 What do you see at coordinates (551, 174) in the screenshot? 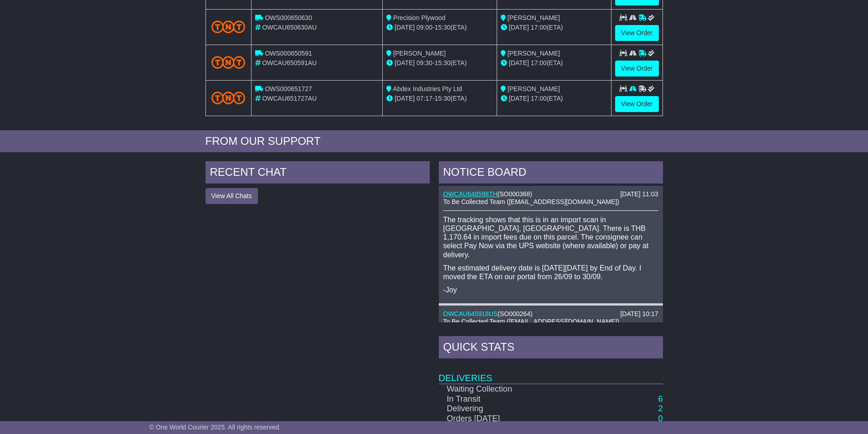
I see `div: NOTICE BOARD` at bounding box center [551, 174].